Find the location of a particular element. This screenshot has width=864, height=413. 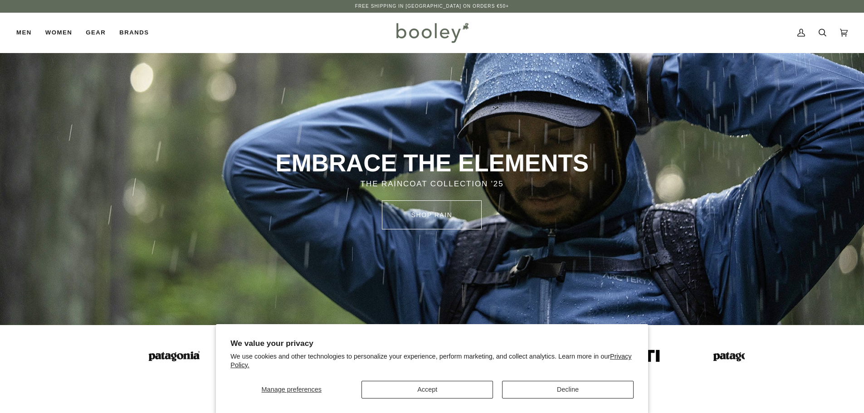

div: Men is located at coordinates (27, 33).